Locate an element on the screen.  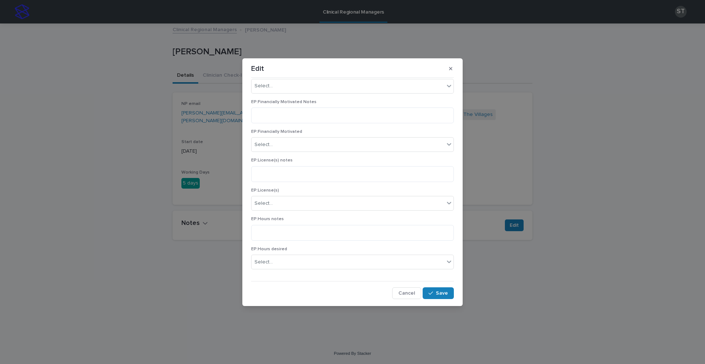
span: EP:Financially Motivated Notes is located at coordinates (284, 102).